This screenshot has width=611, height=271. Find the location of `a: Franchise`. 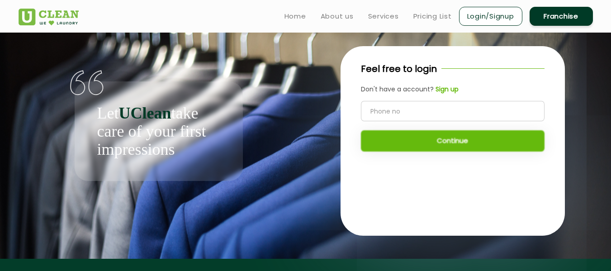

a: Franchise is located at coordinates (561, 16).